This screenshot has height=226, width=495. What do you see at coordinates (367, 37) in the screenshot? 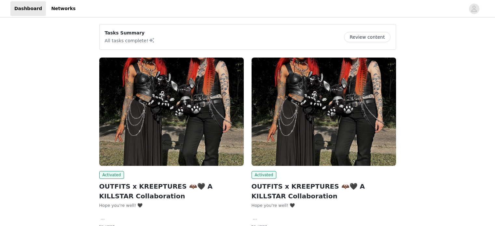
I see `button: Review content` at bounding box center [367, 37].